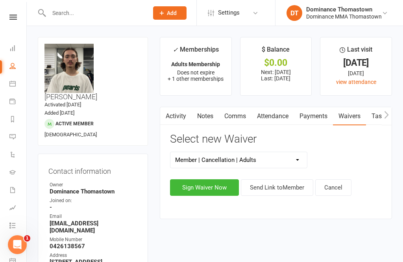  What do you see at coordinates (196, 52) in the screenshot?
I see `div: Memberships` at bounding box center [196, 52].